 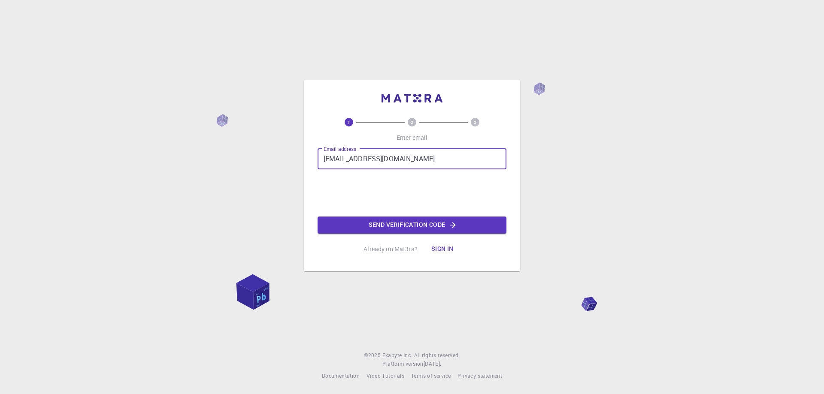 I want to click on span: Video Tutorials, so click(x=385, y=376).